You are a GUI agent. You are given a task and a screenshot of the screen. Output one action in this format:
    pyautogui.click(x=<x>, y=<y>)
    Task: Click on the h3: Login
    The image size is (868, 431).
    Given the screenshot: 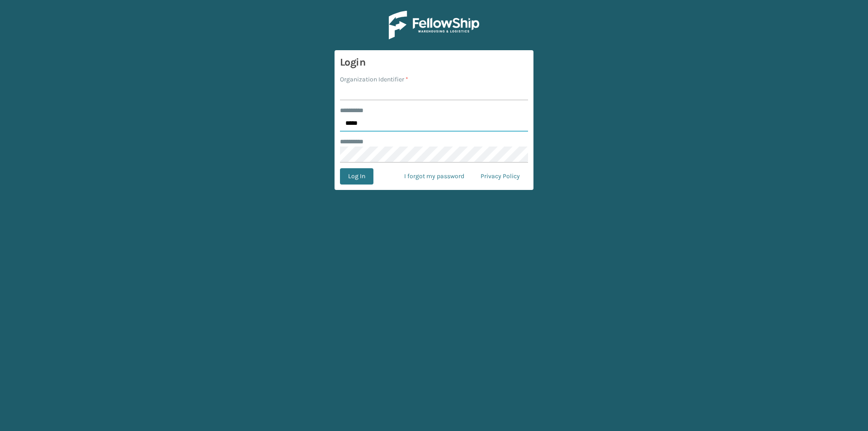 What is the action you would take?
    pyautogui.click(x=434, y=62)
    